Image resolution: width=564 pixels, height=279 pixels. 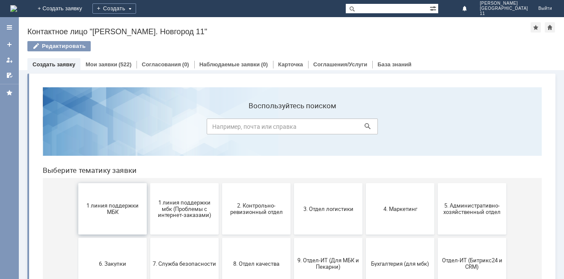 What do you see at coordinates (9, 75) in the screenshot?
I see `a: Мои согласования` at bounding box center [9, 75].